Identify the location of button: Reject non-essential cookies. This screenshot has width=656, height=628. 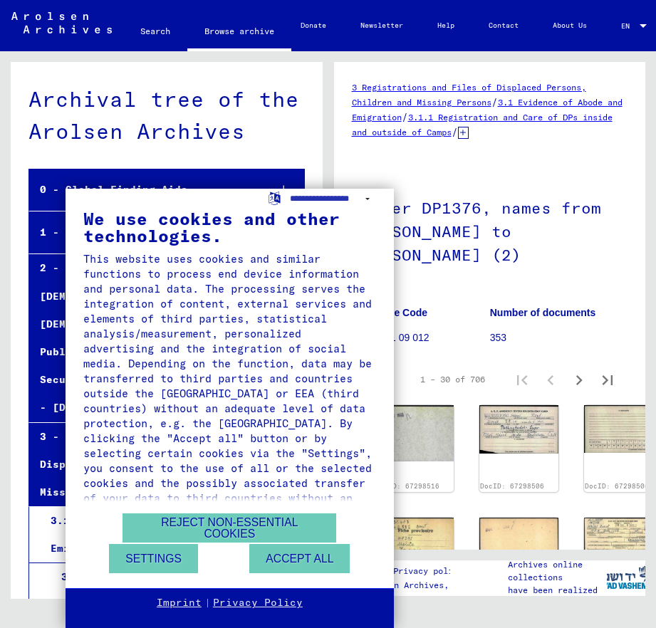
(229, 528).